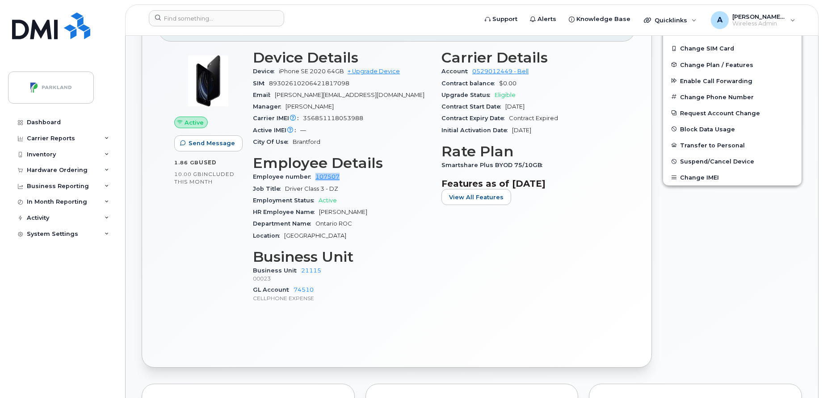  What do you see at coordinates (333, 118) in the screenshot?
I see `span: 356851118053988` at bounding box center [333, 118].